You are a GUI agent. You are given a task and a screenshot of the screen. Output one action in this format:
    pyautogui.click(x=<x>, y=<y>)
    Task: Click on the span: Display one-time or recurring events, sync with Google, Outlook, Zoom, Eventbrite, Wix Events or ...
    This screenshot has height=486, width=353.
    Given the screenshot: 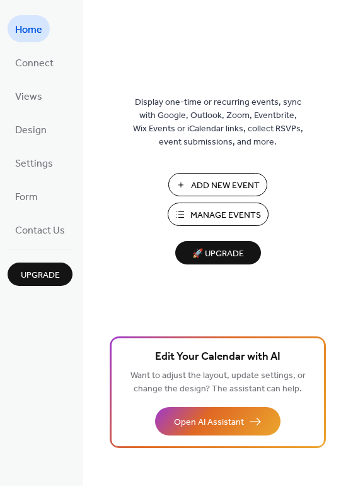 What is the action you would take?
    pyautogui.click(x=218, y=122)
    